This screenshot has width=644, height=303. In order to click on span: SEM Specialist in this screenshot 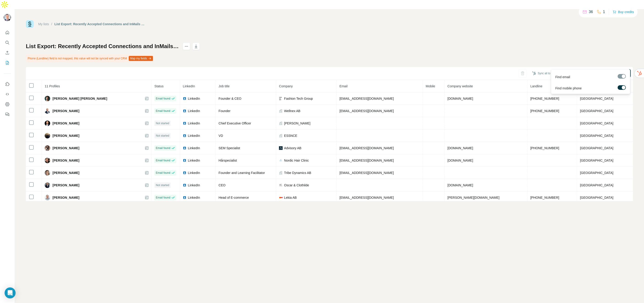, I will do `click(229, 148)`.